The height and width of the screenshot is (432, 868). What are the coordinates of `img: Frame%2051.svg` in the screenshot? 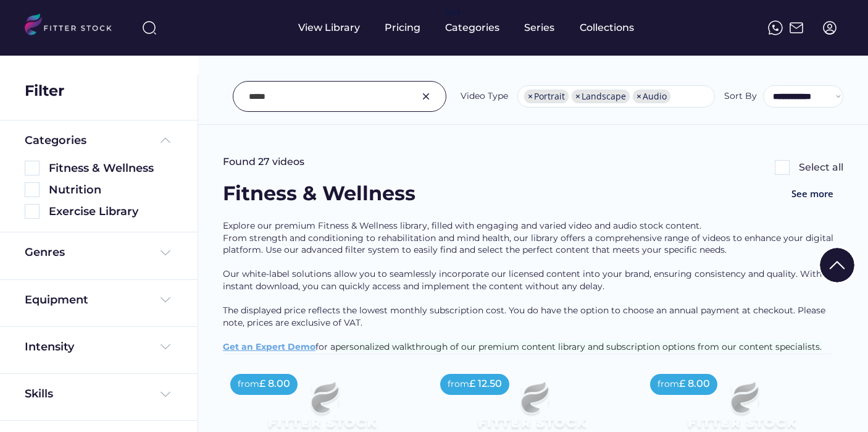 It's located at (797, 28).